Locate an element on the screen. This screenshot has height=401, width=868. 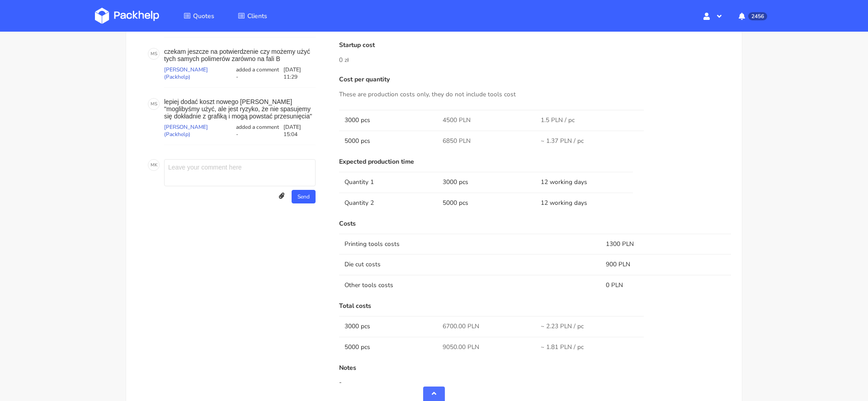
td: Printing tools costs is located at coordinates (469, 243).